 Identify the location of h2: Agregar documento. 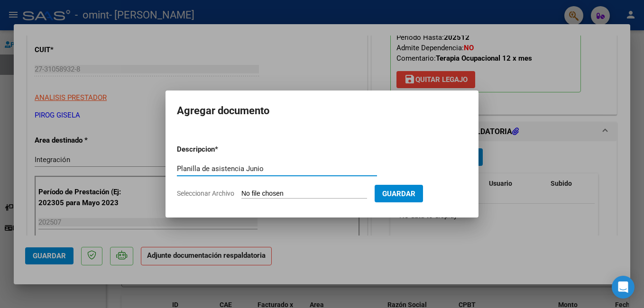
(322, 111).